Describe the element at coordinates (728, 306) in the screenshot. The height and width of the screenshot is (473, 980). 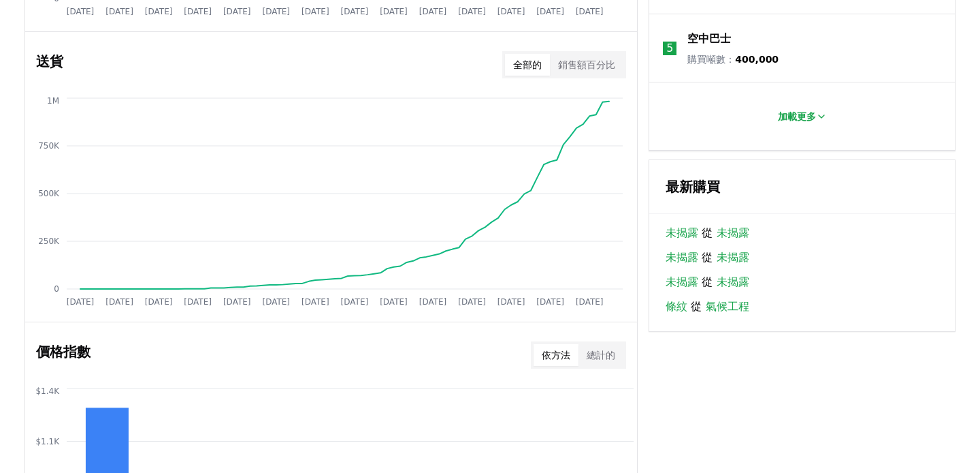
I see `a: 氣候工程` at that location.